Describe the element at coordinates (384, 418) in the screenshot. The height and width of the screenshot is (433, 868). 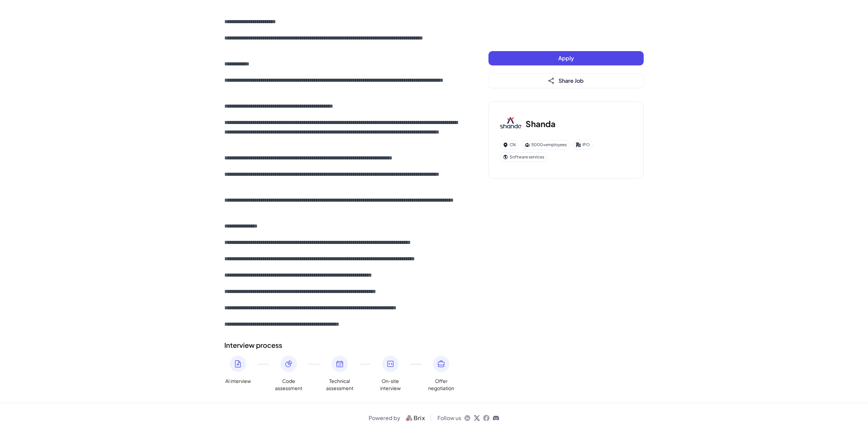
I see `span: Powered by` at that location.